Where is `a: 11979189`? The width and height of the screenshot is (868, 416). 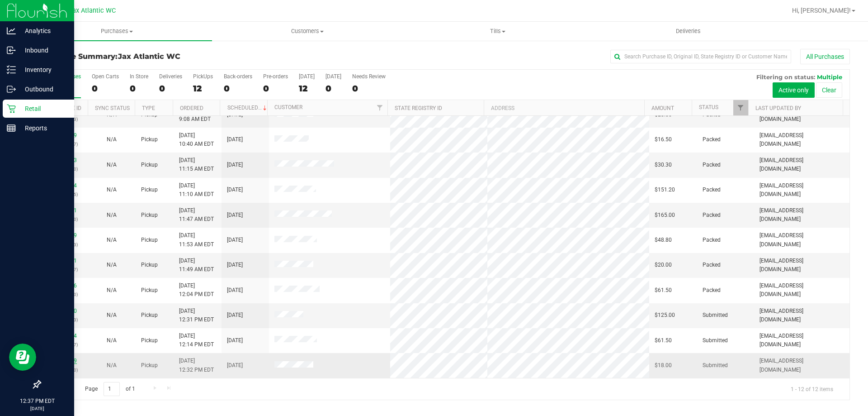 a: 11979189 is located at coordinates (64, 236).